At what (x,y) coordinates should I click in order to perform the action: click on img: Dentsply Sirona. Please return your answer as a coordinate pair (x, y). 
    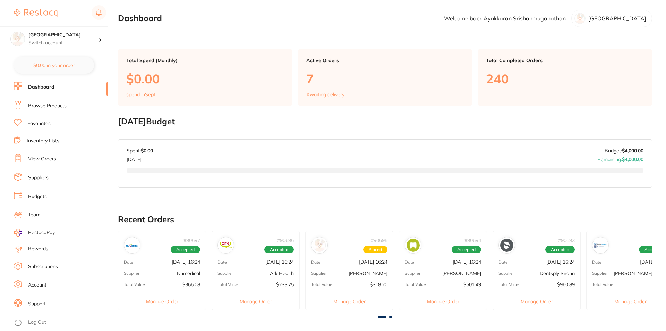
    Looking at the image, I should click on (507, 245).